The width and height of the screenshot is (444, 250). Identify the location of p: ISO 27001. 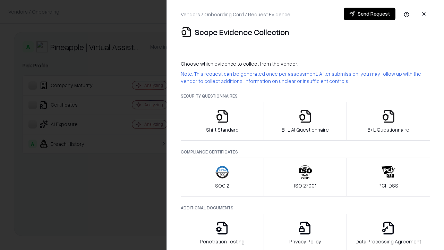
(305, 185).